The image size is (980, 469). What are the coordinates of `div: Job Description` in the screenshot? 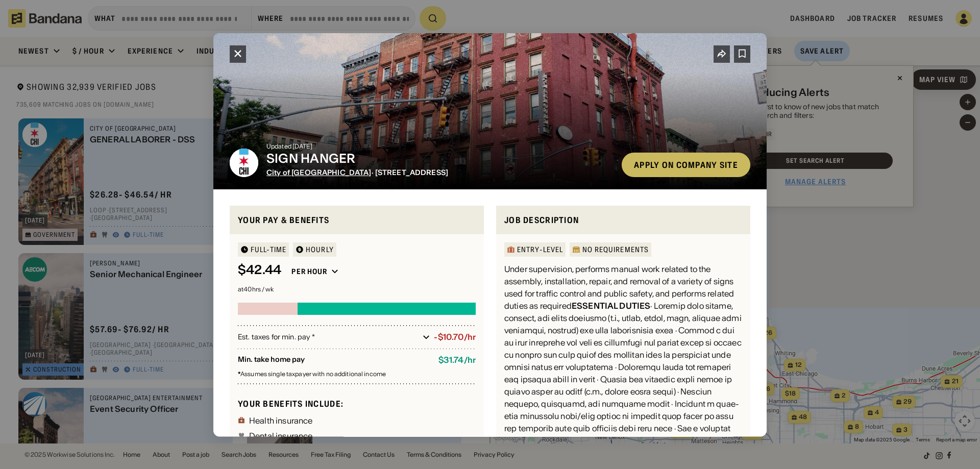 It's located at (624, 220).